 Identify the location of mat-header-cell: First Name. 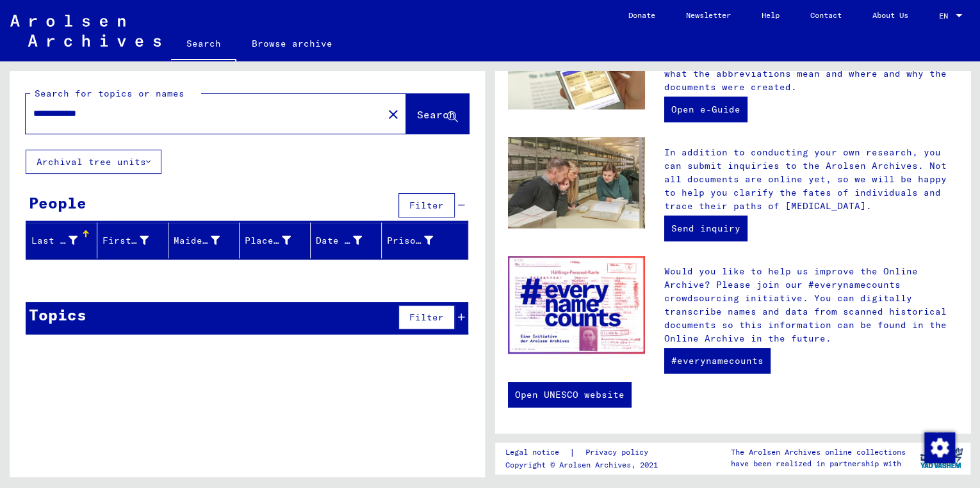
(132, 240).